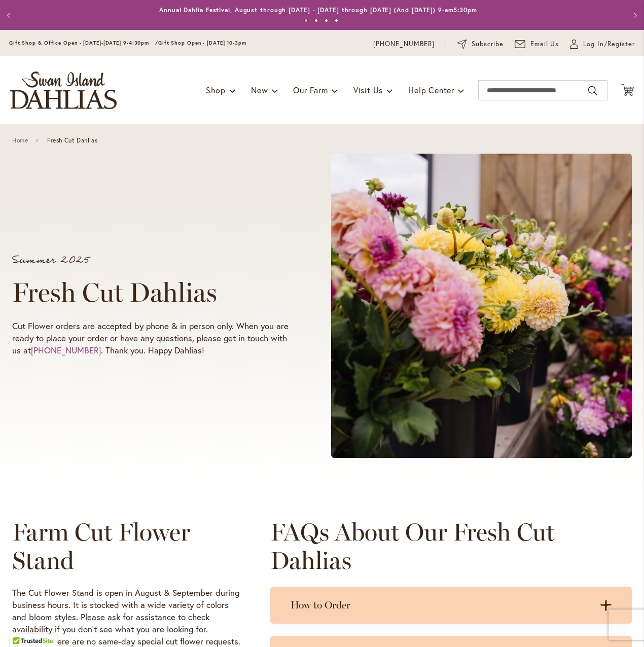 The image size is (644, 647). I want to click on a: Email Us, so click(536, 44).